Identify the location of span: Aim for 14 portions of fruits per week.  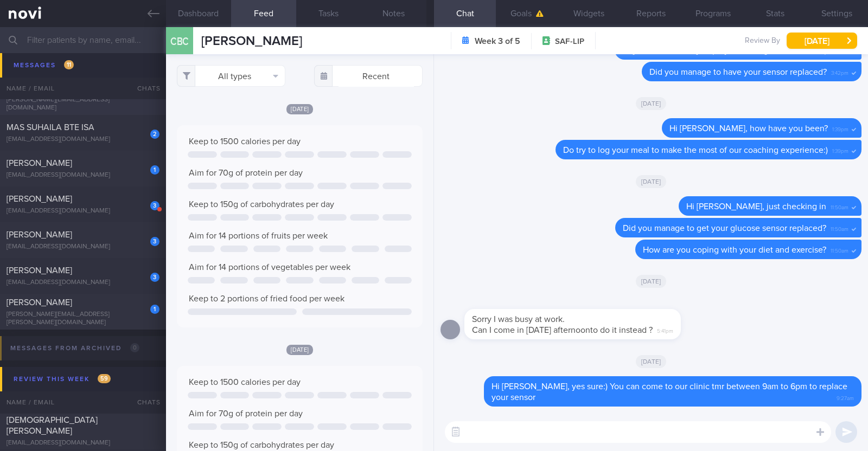
(259, 236).